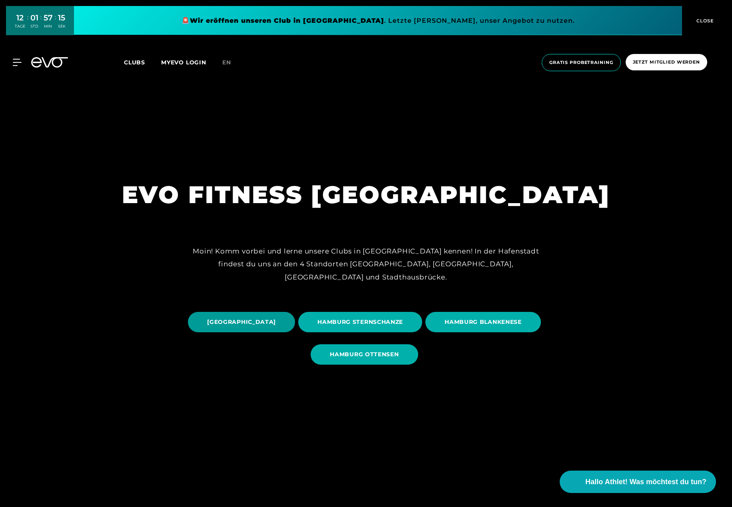 The width and height of the screenshot is (732, 507). What do you see at coordinates (62, 18) in the screenshot?
I see `div: 15` at bounding box center [62, 18].